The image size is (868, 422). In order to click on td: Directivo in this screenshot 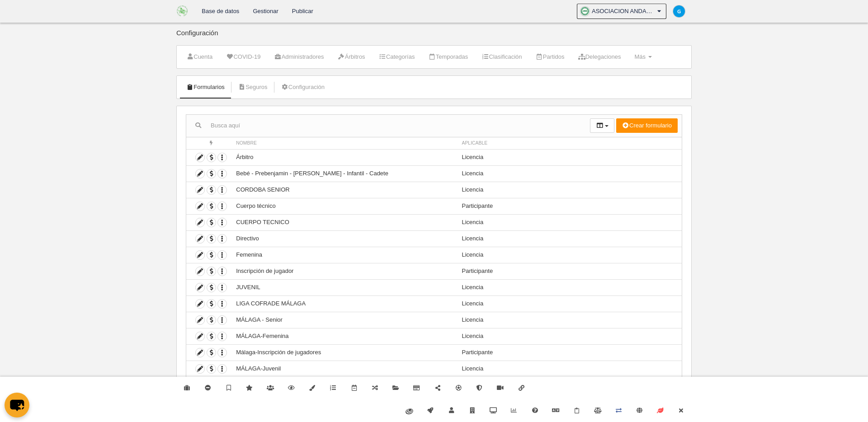, I will do `click(344, 239)`.